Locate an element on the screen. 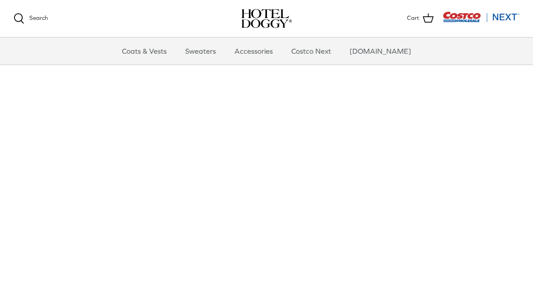  img: hoteldoggycom is located at coordinates (267, 19).